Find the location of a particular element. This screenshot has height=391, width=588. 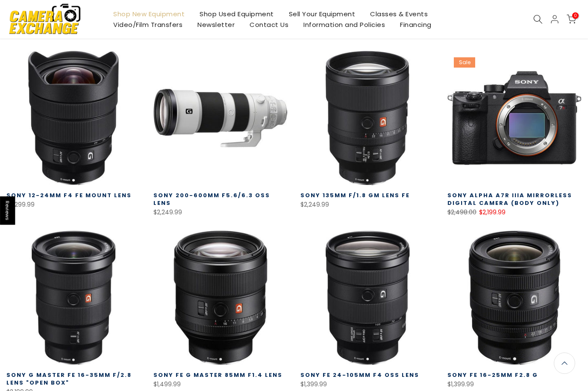

a: Sony G Master FE 16-35mm F/2.8 Lens "Open Box" is located at coordinates (69, 378).